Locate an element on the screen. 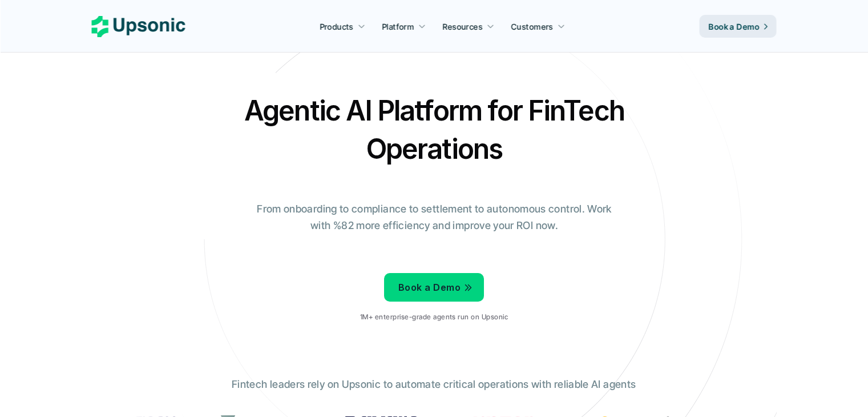 The height and width of the screenshot is (417, 868). p: Fintech leaders rely on Upsonic to automate critical operations with reliable AI agents is located at coordinates (434, 384).